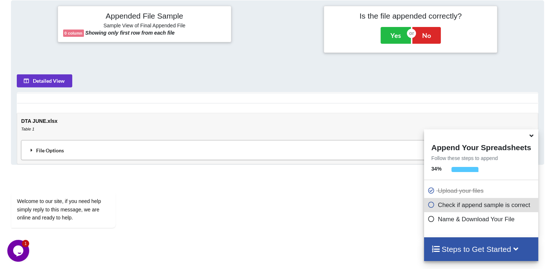 Image resolution: width=555 pixels, height=269 pixels. Describe the element at coordinates (145, 16) in the screenshot. I see `h4: Appended File Sample` at that location.